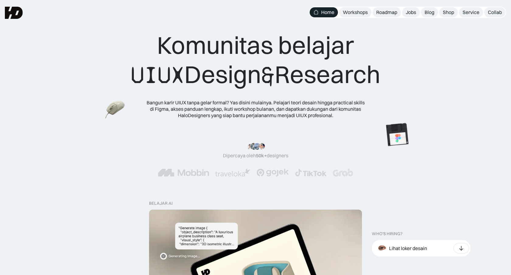 This screenshot has width=511, height=275. I want to click on div: Jobs, so click(411, 12).